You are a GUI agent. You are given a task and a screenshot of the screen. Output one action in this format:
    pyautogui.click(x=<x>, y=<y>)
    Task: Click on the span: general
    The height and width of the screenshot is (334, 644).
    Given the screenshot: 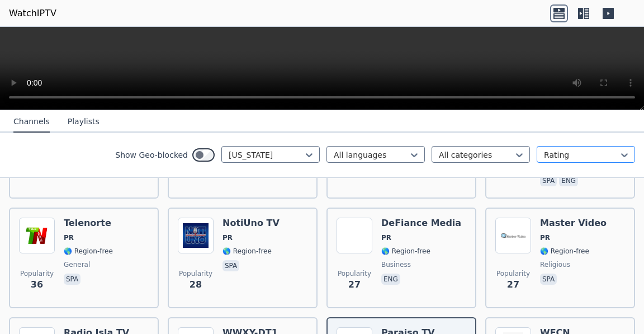 What is the action you would take?
    pyautogui.click(x=76, y=264)
    